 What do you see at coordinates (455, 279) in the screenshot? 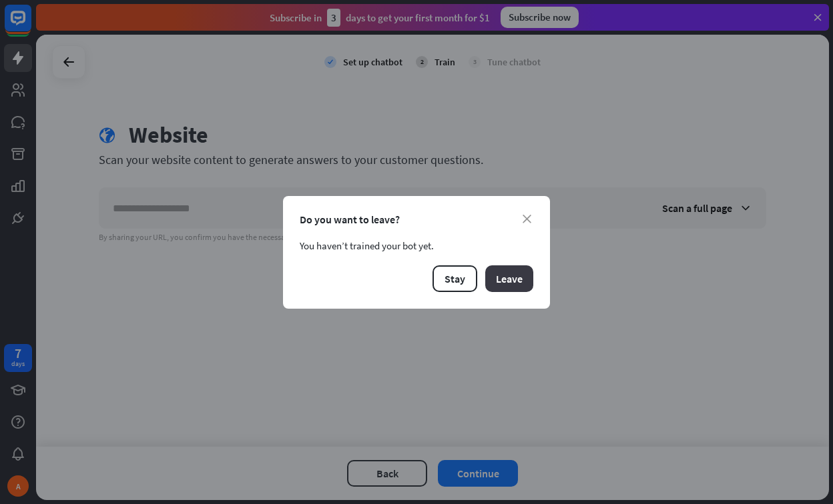
I see `button: Stay` at bounding box center [455, 279].